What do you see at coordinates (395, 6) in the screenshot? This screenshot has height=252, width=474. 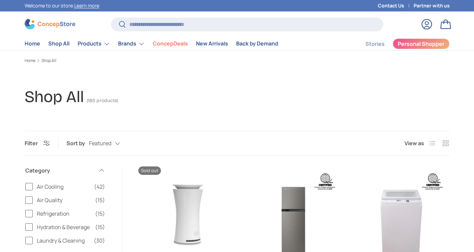 I see `a: Contact Us` at bounding box center [395, 6].